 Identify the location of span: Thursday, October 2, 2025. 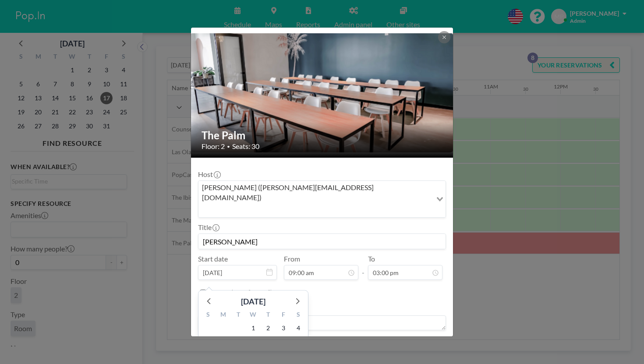
(268, 328).